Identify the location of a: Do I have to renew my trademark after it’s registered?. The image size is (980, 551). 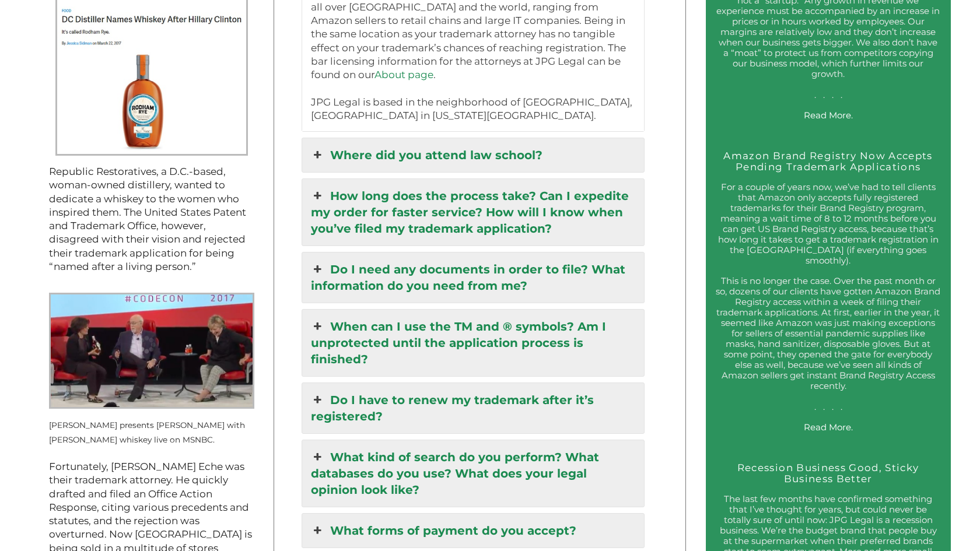
(473, 409).